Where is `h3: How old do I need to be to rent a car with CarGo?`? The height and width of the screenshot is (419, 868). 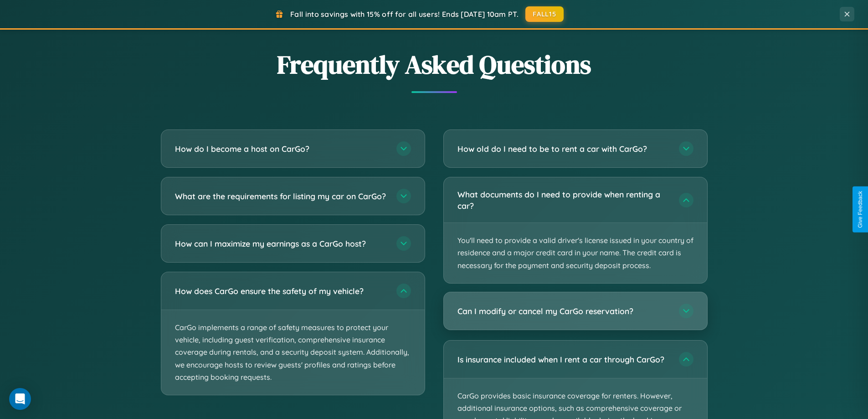 h3: How old do I need to be to rent a car with CarGo? is located at coordinates (564, 149).